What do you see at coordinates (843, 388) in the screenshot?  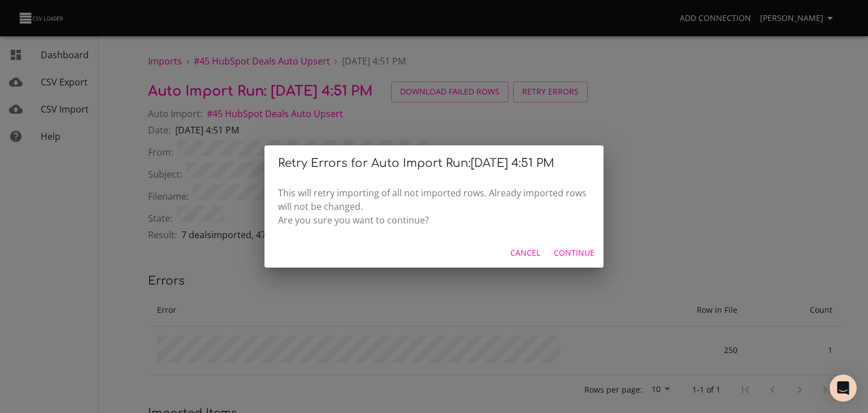 I see `div: Open Intercom Messenger` at bounding box center [843, 388].